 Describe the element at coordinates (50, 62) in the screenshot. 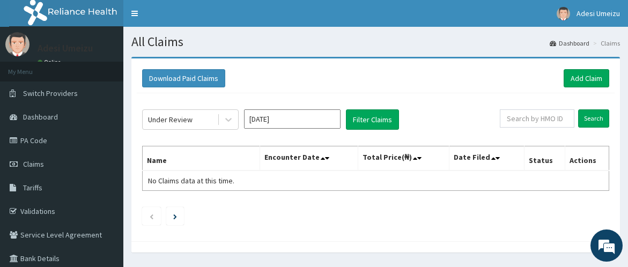

I see `a: Online` at that location.